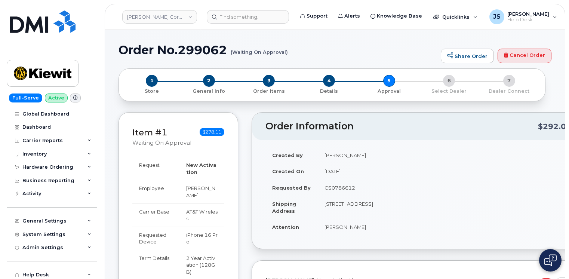 The image size is (569, 279). What do you see at coordinates (152, 91) in the screenshot?
I see `p: Store` at bounding box center [152, 91].